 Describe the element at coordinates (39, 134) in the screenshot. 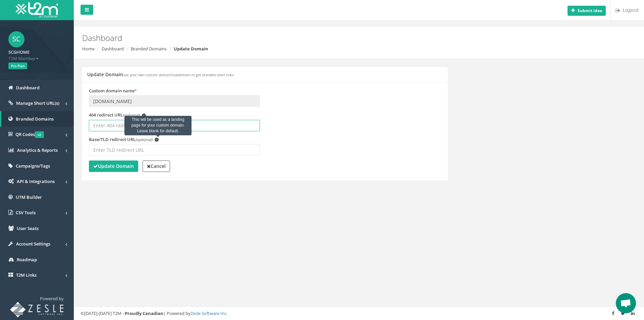

I see `span: v2` at that location.